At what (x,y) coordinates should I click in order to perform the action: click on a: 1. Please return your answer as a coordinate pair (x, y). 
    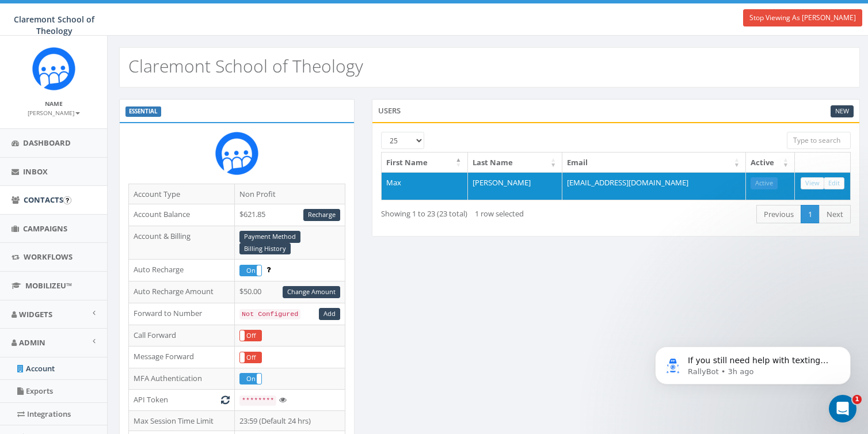
    Looking at the image, I should click on (810, 215).